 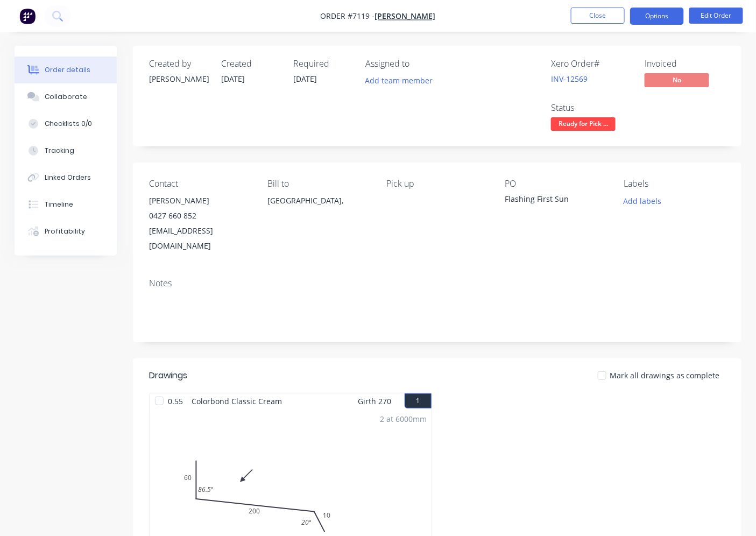 What do you see at coordinates (237, 401) in the screenshot?
I see `span: Colorbond Classic Cream` at bounding box center [237, 401].